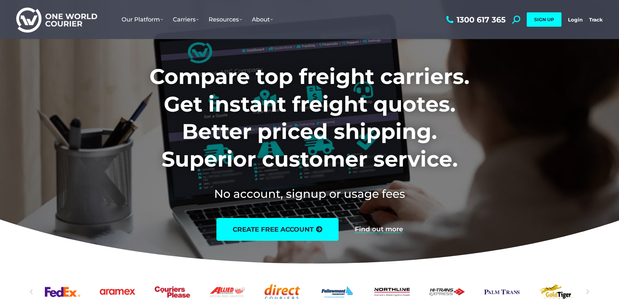 Image resolution: width=619 pixels, height=299 pixels. I want to click on a: Carriers, so click(186, 19).